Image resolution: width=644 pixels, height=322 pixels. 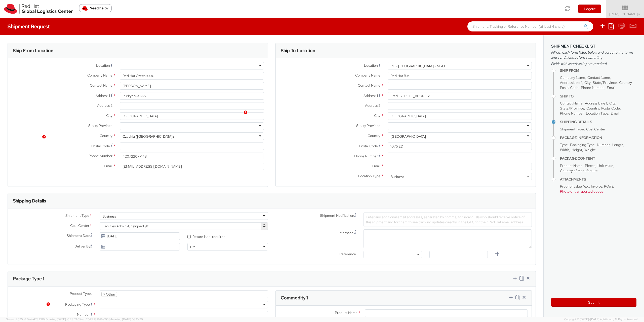 I want to click on h4: Shipment Request, so click(x=29, y=27).